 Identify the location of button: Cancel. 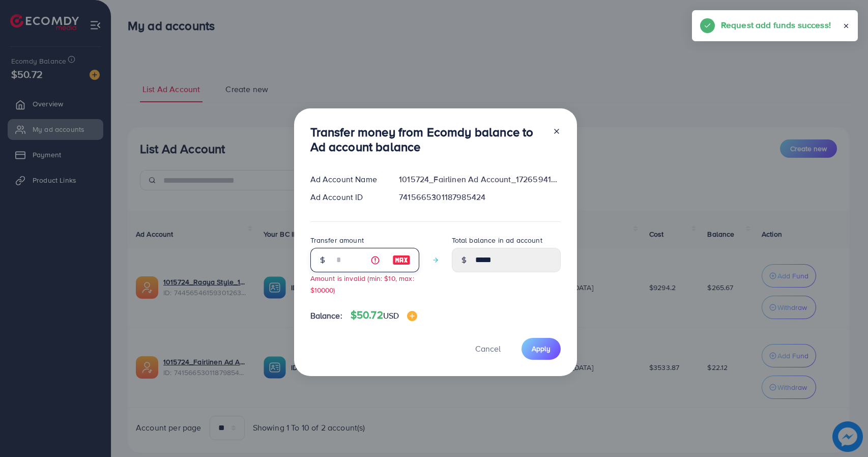
(488, 348).